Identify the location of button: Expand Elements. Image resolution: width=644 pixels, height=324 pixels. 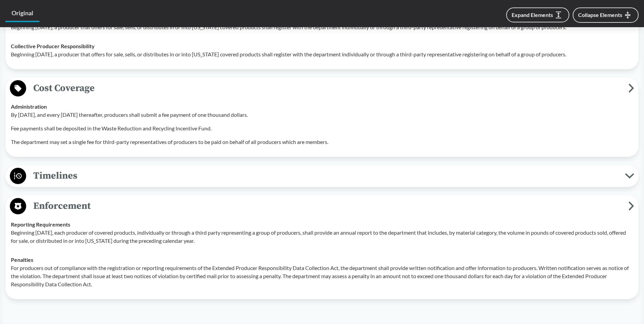
(537, 15).